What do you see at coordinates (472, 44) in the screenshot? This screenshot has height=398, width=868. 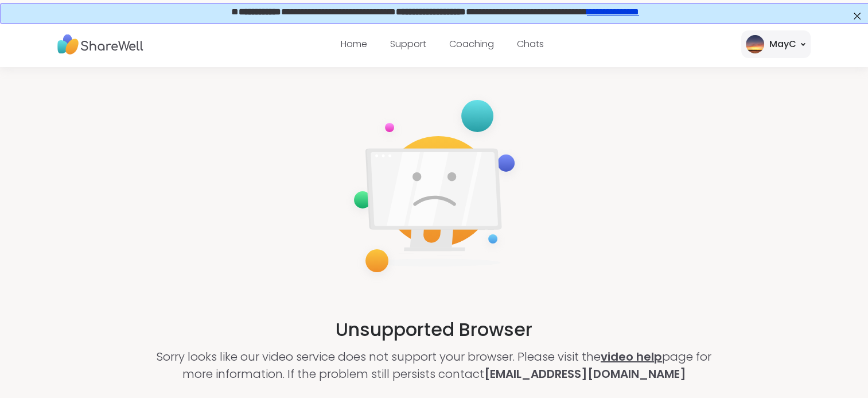 I see `a: Coaching` at bounding box center [472, 44].